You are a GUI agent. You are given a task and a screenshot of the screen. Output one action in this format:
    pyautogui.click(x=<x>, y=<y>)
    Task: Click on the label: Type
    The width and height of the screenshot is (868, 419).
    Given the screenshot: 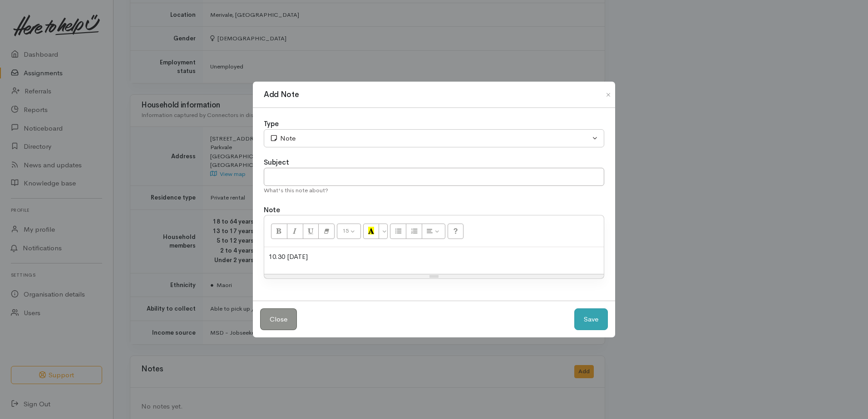 What is the action you would take?
    pyautogui.click(x=271, y=124)
    